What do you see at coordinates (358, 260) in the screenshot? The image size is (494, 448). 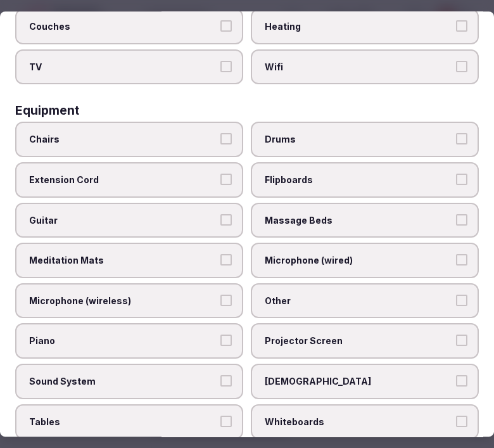 I see `span: Microphone (wired)` at bounding box center [358, 260].